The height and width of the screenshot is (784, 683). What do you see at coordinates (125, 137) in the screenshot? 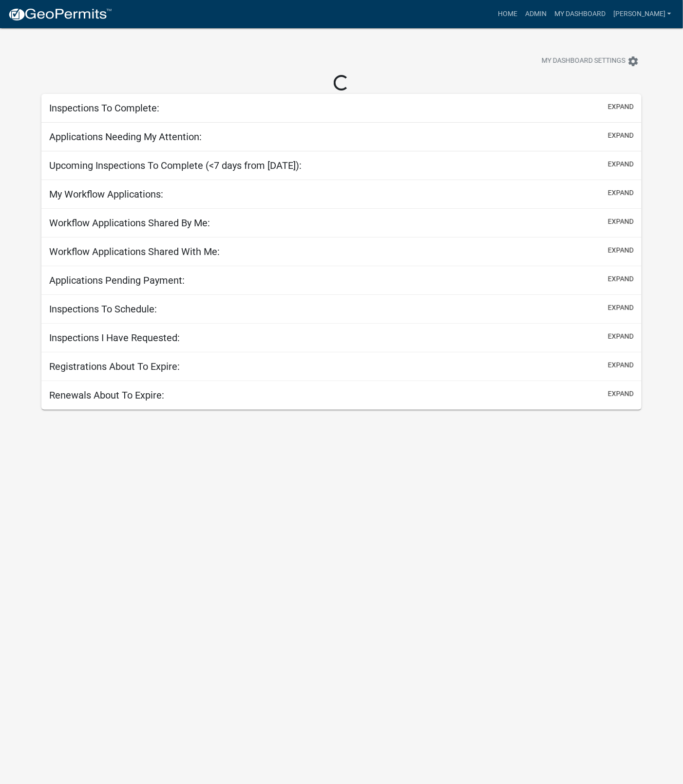
I see `h5: Applications Needing My Attention:` at bounding box center [125, 137].